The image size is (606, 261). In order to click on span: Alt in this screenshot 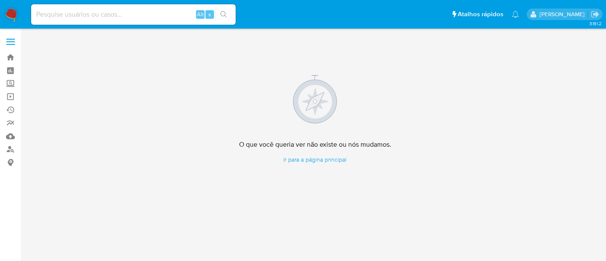, I will do `click(200, 14)`.